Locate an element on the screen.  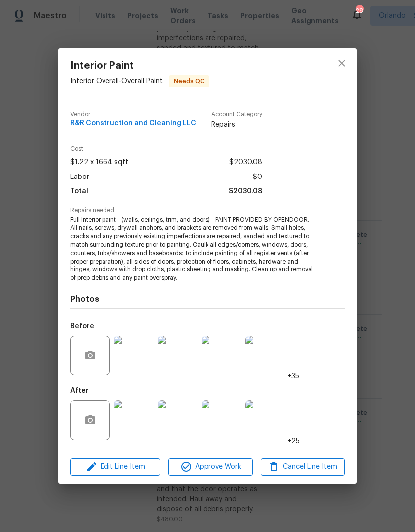
span: Interior Overall - Overall Paint is located at coordinates (117, 81).